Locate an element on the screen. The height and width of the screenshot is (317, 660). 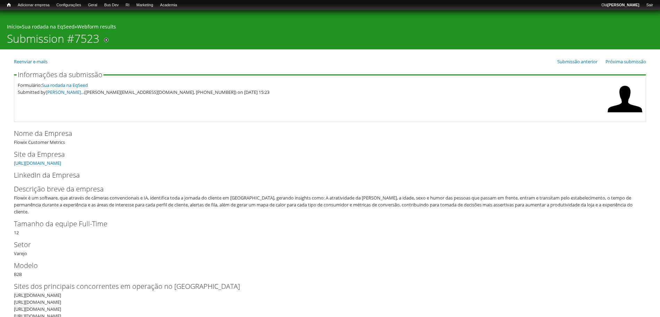
a: Marketing is located at coordinates (145, 5).